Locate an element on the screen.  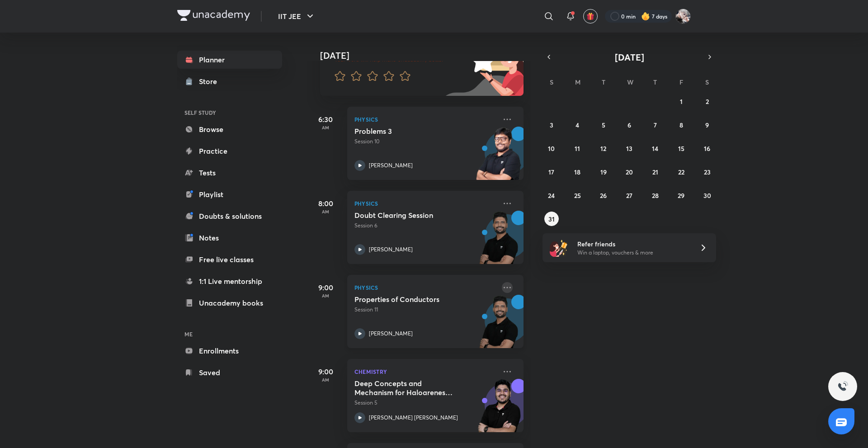
abbr: August 20, 2025 is located at coordinates (629, 172).